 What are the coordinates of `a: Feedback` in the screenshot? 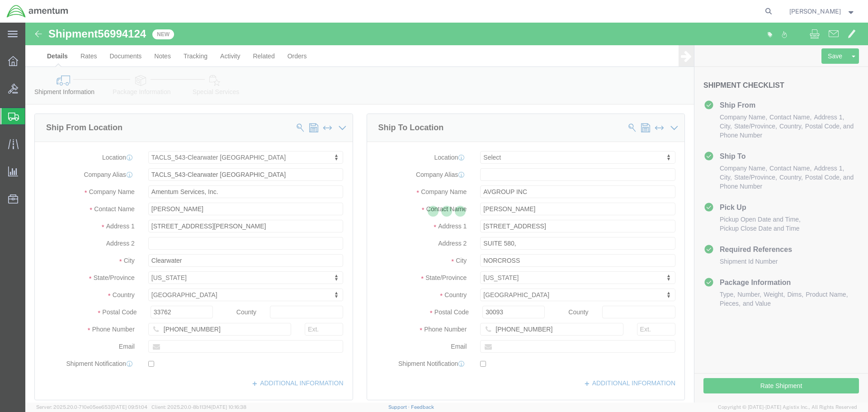 It's located at (422, 407).